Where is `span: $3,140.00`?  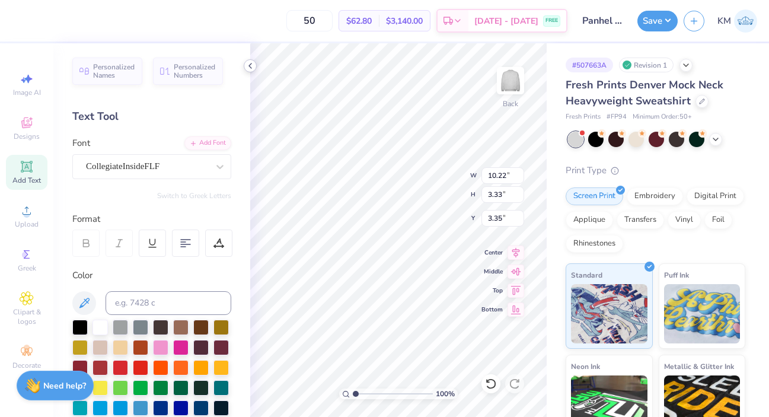 span: $3,140.00 is located at coordinates (405, 21).